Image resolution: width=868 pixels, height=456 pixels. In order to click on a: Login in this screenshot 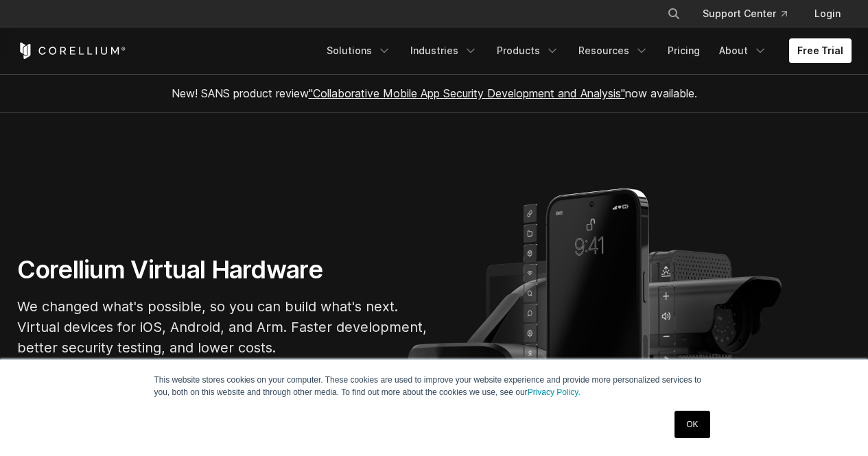, I will do `click(828, 14)`.